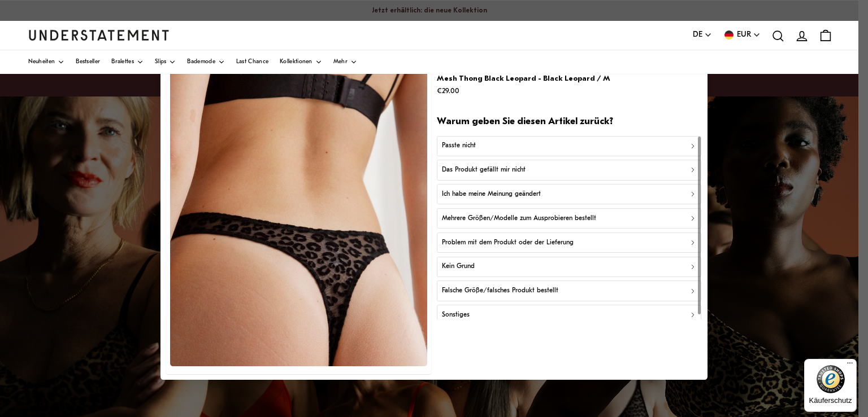 Image resolution: width=868 pixels, height=417 pixels. Describe the element at coordinates (128, 62) in the screenshot. I see `a: Bralettes` at that location.